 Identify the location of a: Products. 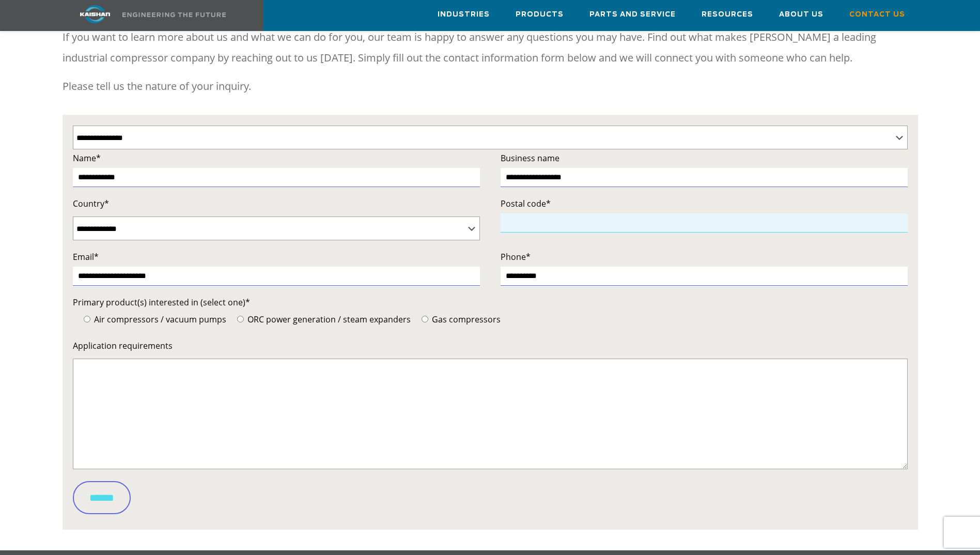
(539, 15).